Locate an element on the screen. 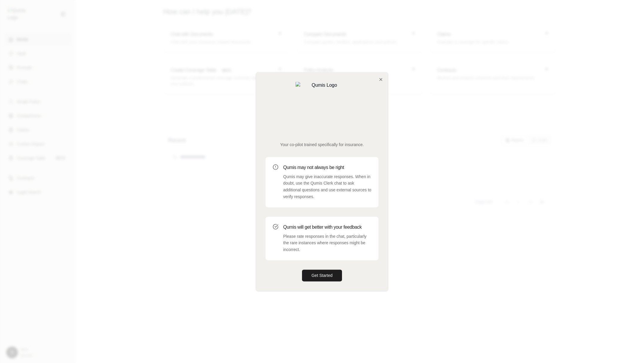  h3: Qumis will get better with your feedback is located at coordinates (327, 227).